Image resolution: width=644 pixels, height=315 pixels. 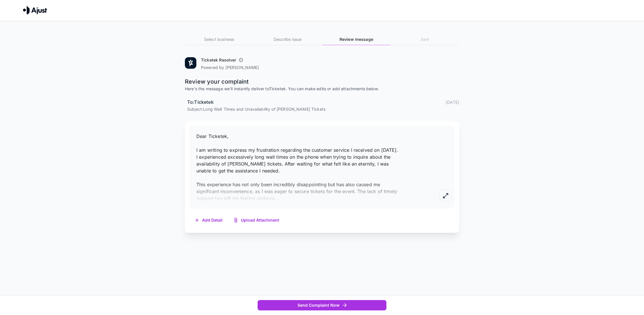 What do you see at coordinates (218, 60) in the screenshot?
I see `h6: Ticketek Resolver` at bounding box center [218, 60].